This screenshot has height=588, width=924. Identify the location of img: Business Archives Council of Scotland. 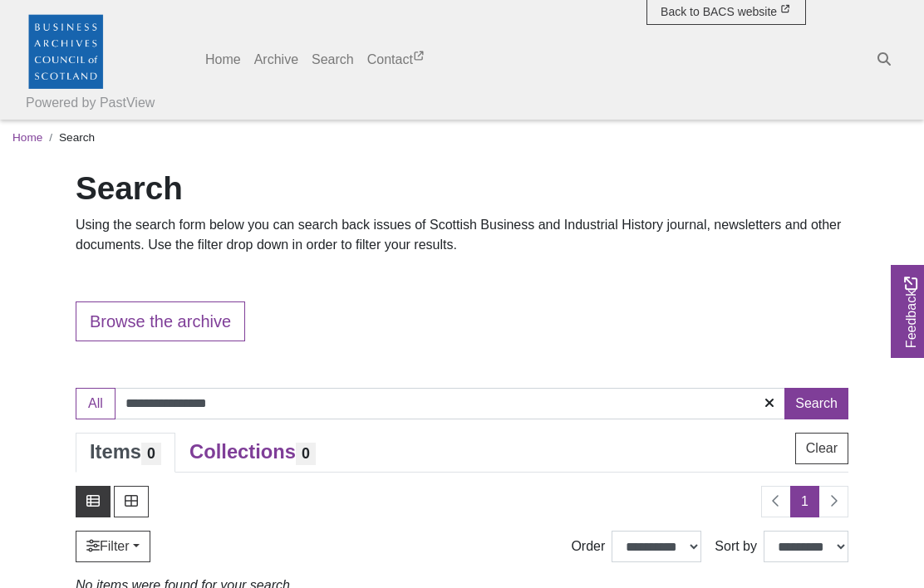
(65, 50).